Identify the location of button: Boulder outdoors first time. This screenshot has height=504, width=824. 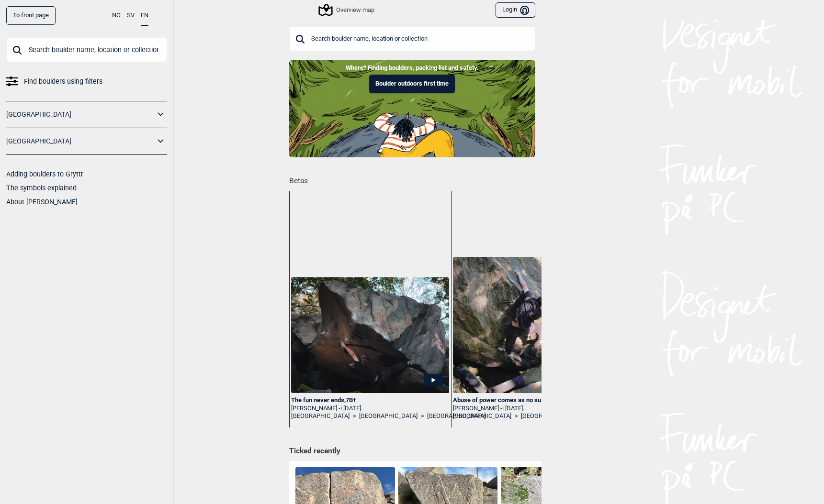
(412, 84).